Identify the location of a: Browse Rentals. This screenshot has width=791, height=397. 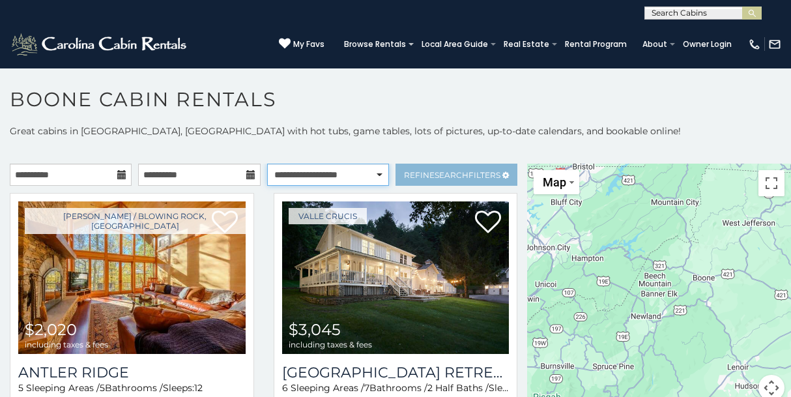
(375, 44).